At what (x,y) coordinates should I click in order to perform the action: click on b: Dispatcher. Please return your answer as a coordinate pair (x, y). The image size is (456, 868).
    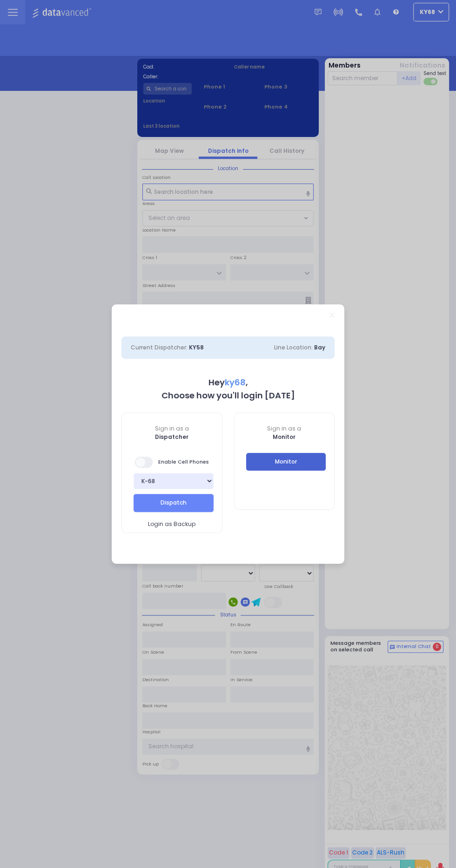
    Looking at the image, I should click on (172, 436).